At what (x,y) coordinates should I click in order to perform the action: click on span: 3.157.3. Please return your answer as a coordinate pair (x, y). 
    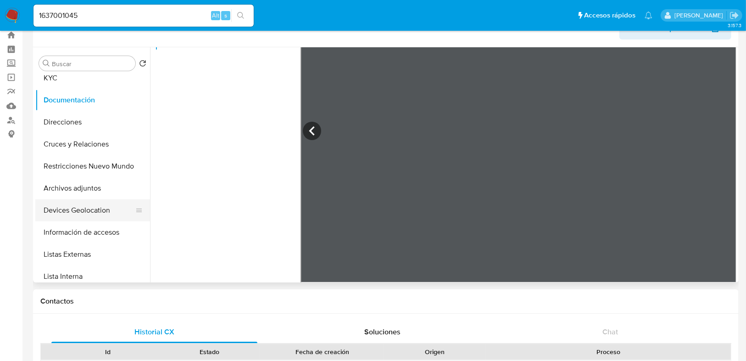
    Looking at the image, I should click on (735, 25).